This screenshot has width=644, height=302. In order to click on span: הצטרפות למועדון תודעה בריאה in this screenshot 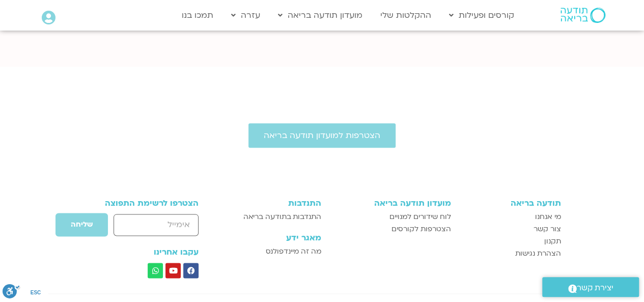, I will do `click(322, 135)`.